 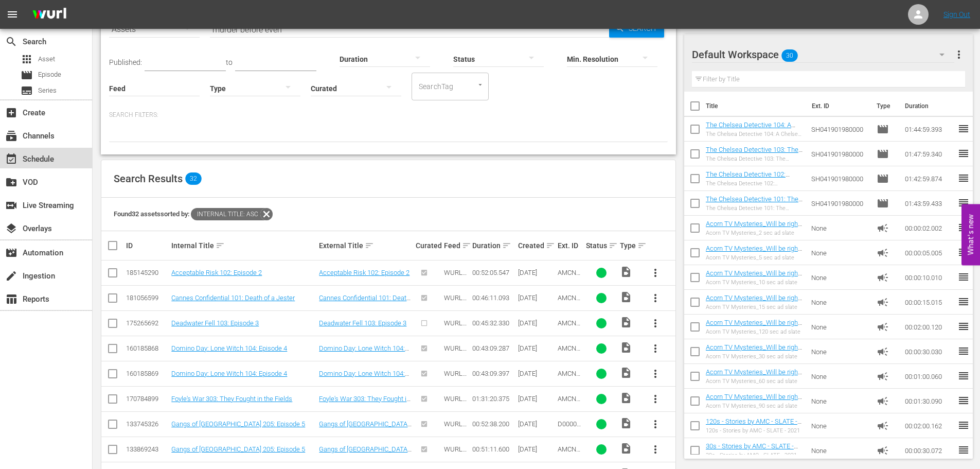 What do you see at coordinates (929, 326) in the screenshot?
I see `td: 00:02:00.120` at bounding box center [929, 326].